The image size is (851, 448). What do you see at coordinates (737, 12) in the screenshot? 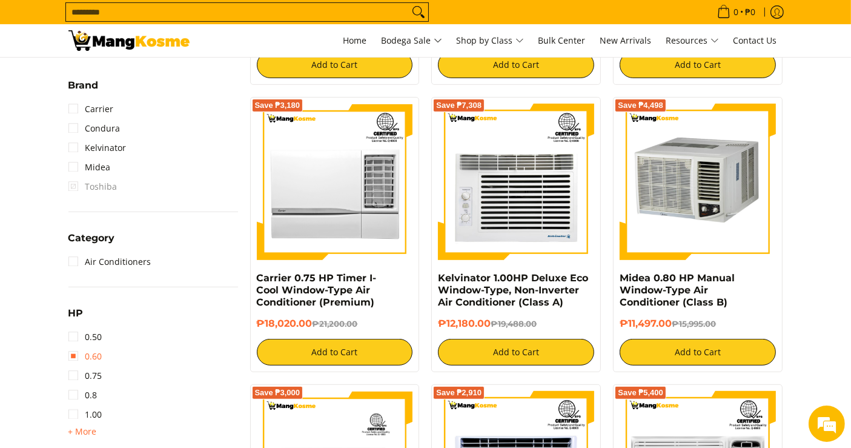
I see `span: 0` at bounding box center [737, 12].